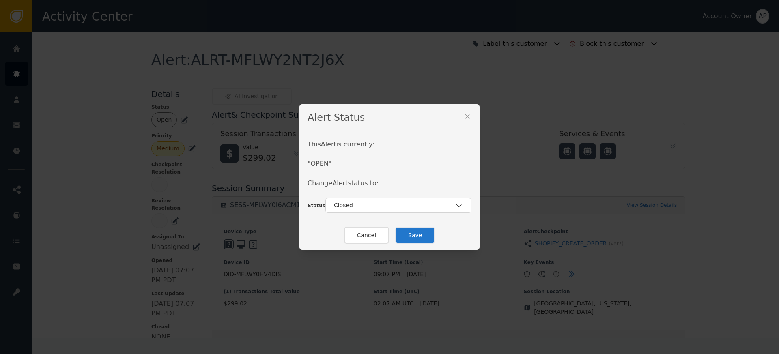  I want to click on div: Closed, so click(394, 205).